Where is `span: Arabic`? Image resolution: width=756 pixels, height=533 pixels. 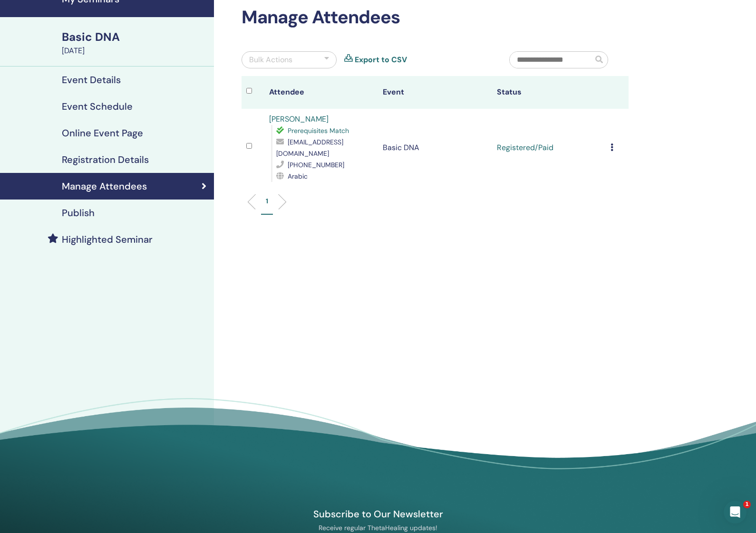
span: Arabic is located at coordinates (297, 177).